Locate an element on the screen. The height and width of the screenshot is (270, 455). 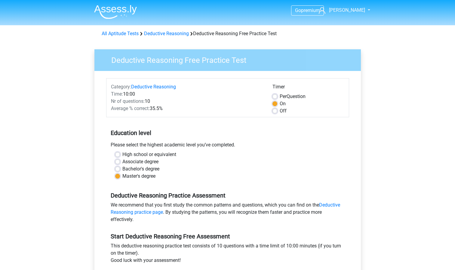
div: 10:00 is located at coordinates (187, 94).